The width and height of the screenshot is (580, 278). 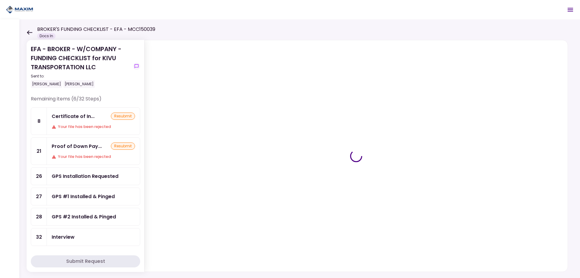 I want to click on div: Proof of Down Payment 1, so click(x=77, y=146).